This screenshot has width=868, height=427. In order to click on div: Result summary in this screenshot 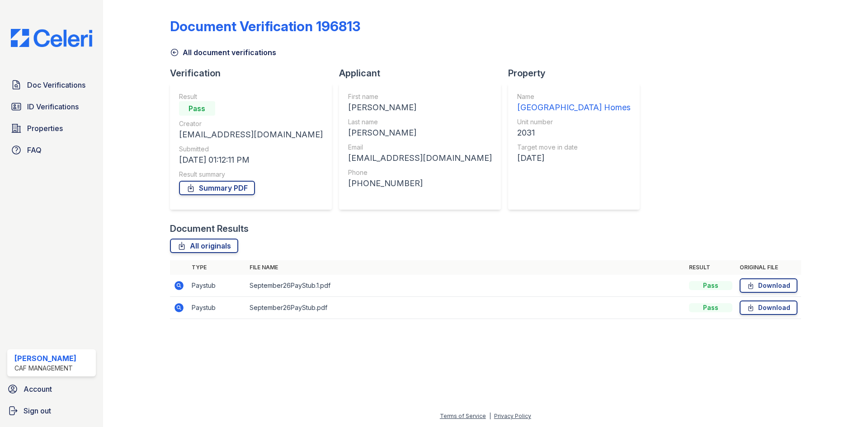, I will do `click(251, 174)`.